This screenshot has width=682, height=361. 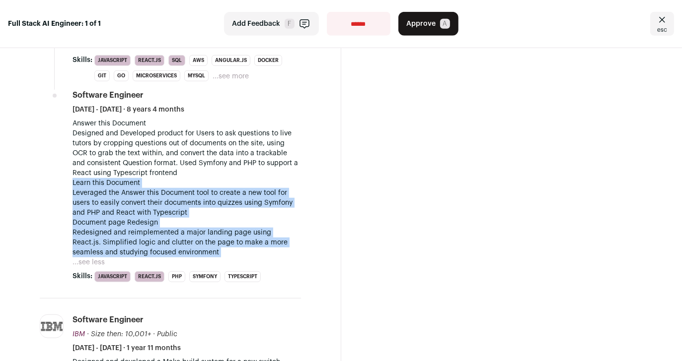 What do you see at coordinates (421, 24) in the screenshot?
I see `span: Approve` at bounding box center [421, 24].